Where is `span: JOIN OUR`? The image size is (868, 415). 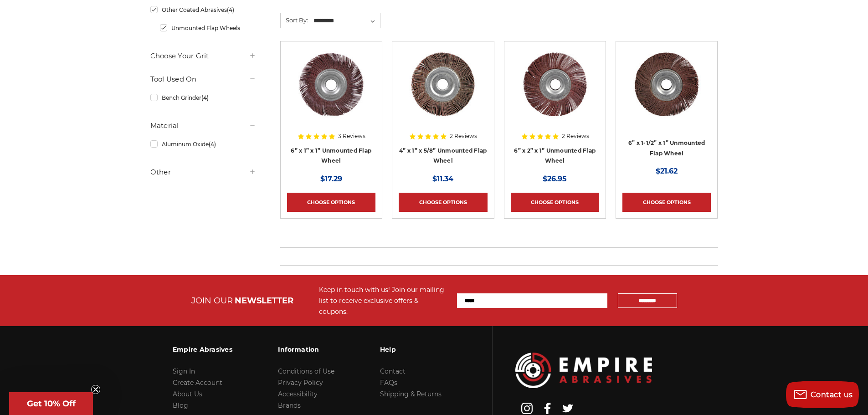
span: JOIN OUR is located at coordinates (212, 301).